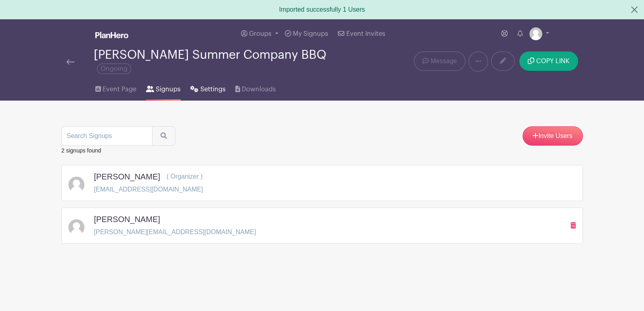 The width and height of the screenshot is (644, 311). What do you see at coordinates (255, 88) in the screenshot?
I see `a: Downloads` at bounding box center [255, 88].